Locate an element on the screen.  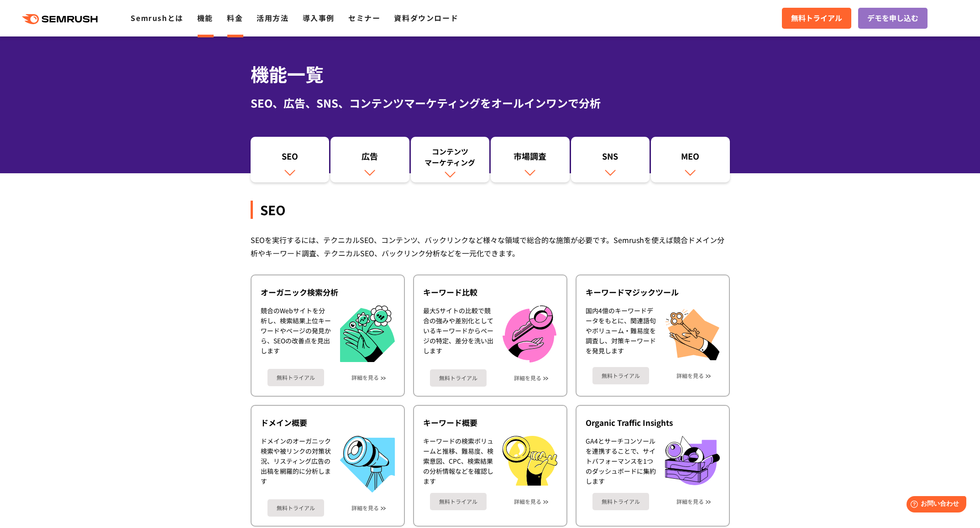
span: お問い合わせ is located at coordinates (41, 11).